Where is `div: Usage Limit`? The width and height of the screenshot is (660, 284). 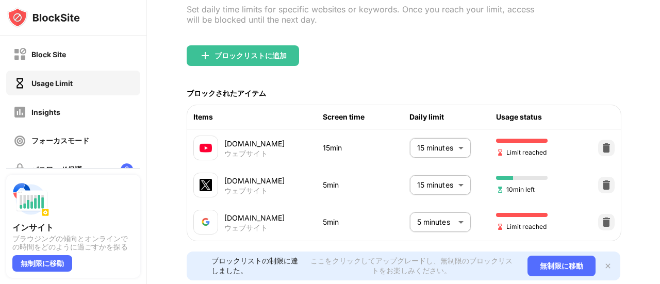 div: Usage Limit is located at coordinates (52, 83).